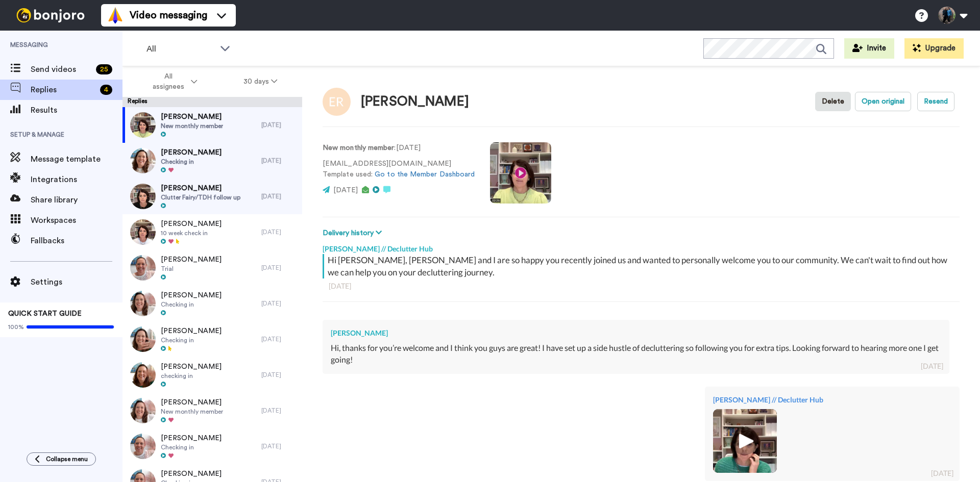 This screenshot has height=482, width=980. Describe the element at coordinates (16, 327) in the screenshot. I see `span: 100%` at that location.